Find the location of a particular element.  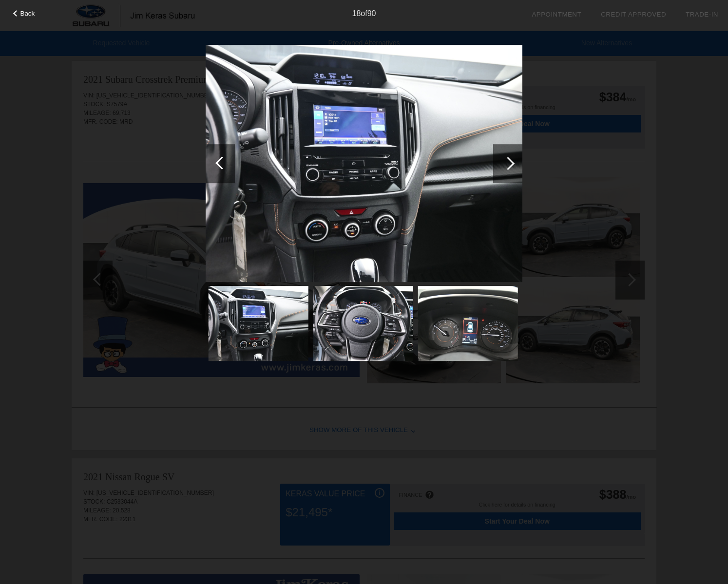

span: 18 is located at coordinates (357, 13).